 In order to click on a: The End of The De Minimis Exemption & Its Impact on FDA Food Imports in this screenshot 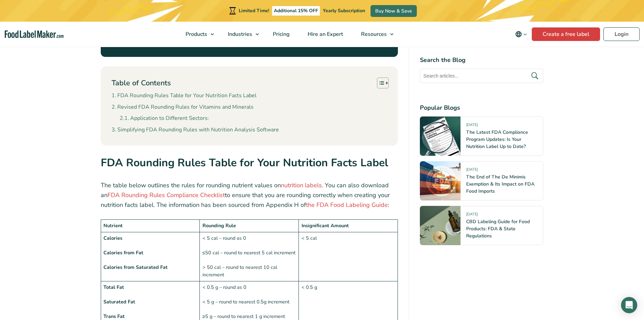, I will do `click(501, 184)`.